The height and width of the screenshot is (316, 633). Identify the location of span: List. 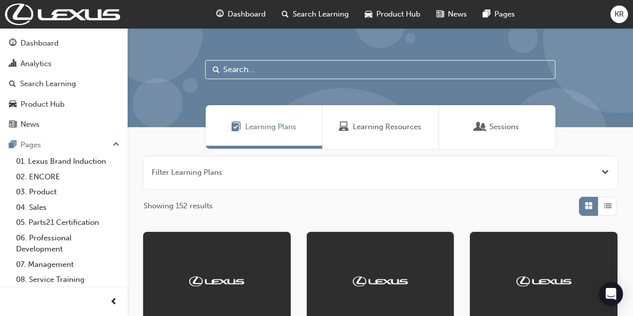
(607, 206).